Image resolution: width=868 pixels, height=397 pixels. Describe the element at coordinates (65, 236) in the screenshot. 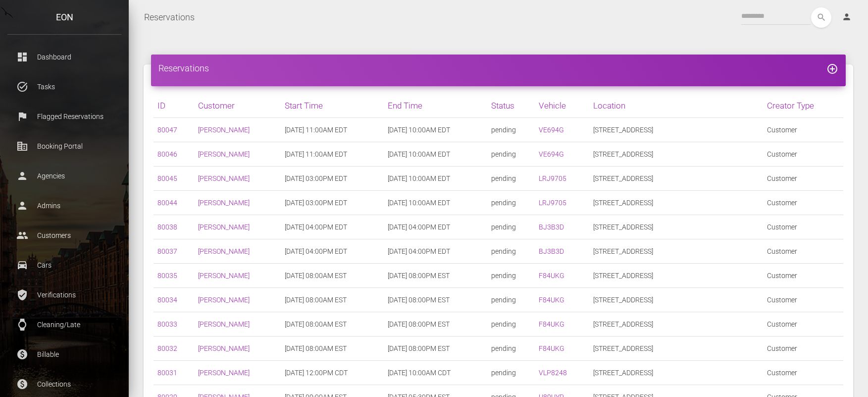

I see `p: Customers` at that location.